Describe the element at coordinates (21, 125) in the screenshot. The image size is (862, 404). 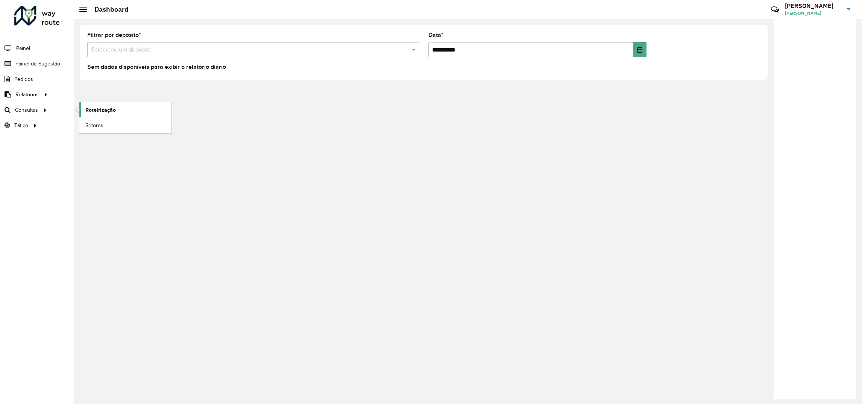
I see `span: Tático` at that location.